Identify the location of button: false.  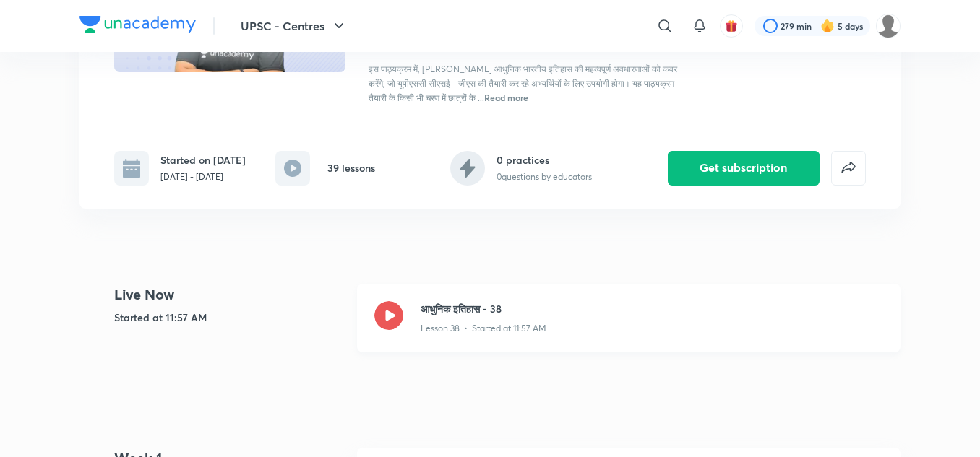
(848, 168).